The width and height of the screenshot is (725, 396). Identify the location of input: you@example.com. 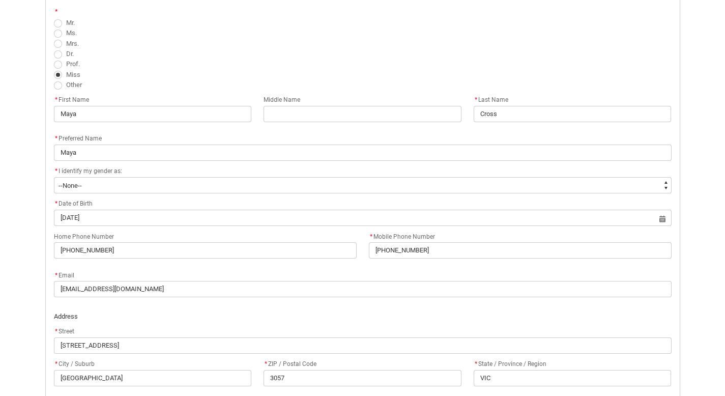
(363, 289).